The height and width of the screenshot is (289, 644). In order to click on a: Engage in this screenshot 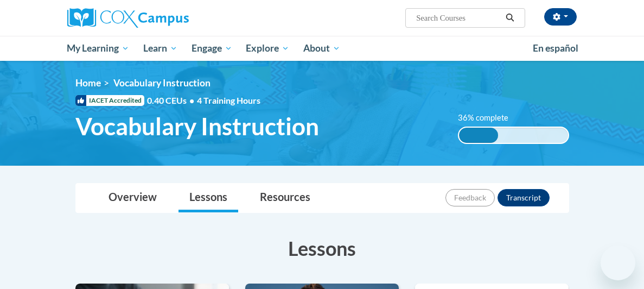, I will do `click(211, 48)`.